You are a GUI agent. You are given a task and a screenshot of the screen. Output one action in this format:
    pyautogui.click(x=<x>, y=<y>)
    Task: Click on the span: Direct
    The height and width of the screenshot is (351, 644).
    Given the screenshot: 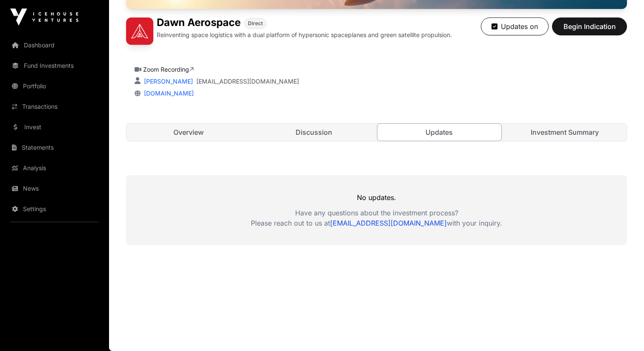 What is the action you would take?
    pyautogui.click(x=255, y=23)
    